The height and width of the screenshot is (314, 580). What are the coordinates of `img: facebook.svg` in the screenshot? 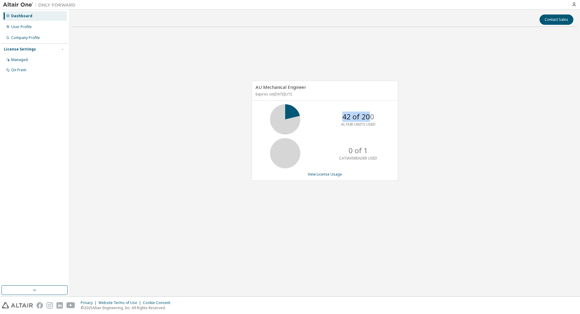 It's located at (40, 305).